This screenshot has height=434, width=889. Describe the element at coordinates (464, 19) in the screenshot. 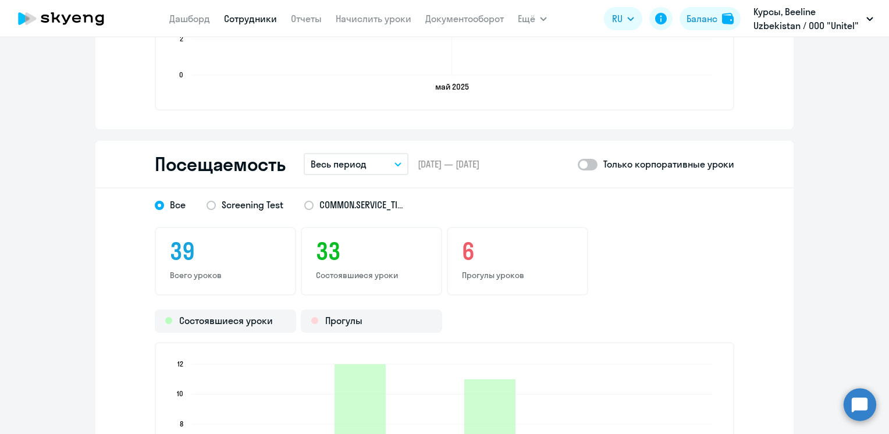

I see `a: Документооборот` at that location.